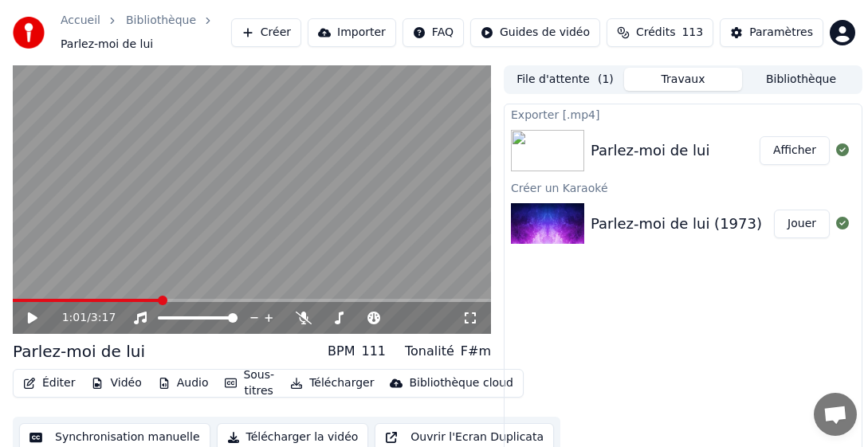 The image size is (868, 447). What do you see at coordinates (81, 21) in the screenshot?
I see `a: Accueil` at bounding box center [81, 21].